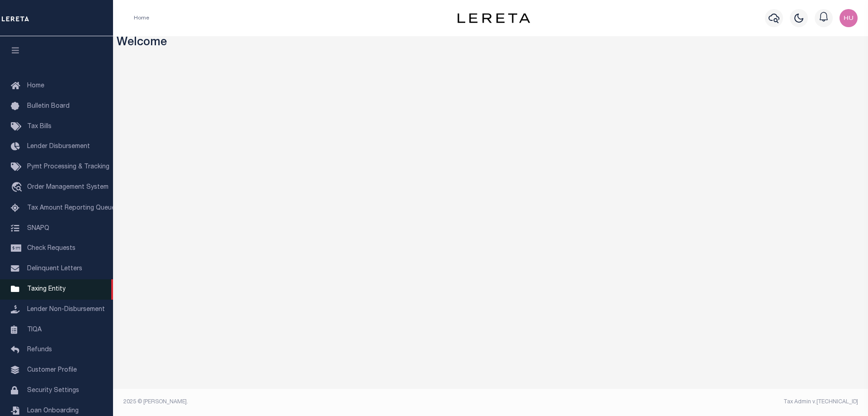  What do you see at coordinates (46, 289) in the screenshot?
I see `span: Taxing Entity` at bounding box center [46, 289].